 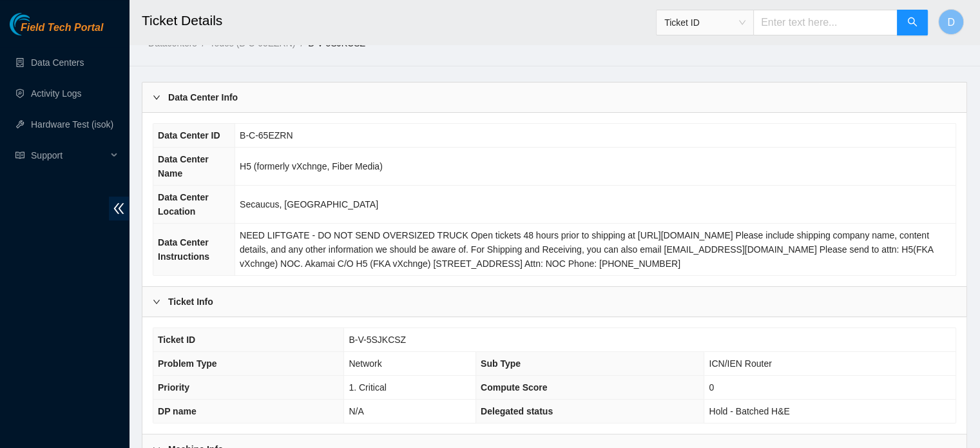 I want to click on span: read, so click(x=20, y=156).